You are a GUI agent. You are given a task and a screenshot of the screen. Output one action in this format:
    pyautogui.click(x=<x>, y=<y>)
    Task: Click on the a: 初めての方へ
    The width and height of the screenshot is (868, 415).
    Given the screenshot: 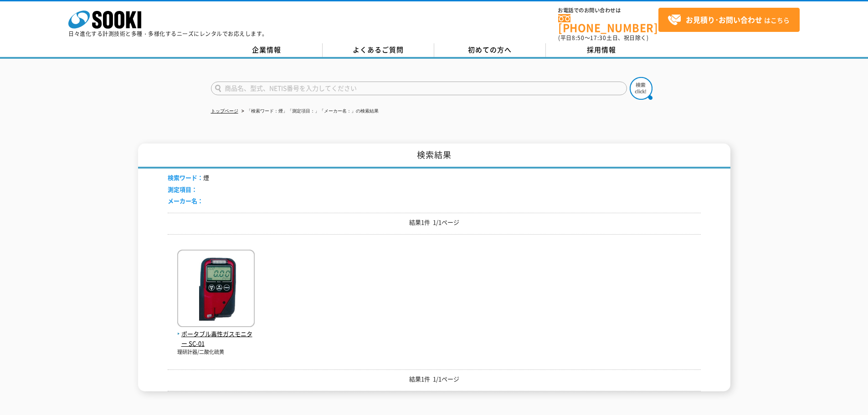 What is the action you would take?
    pyautogui.click(x=490, y=50)
    